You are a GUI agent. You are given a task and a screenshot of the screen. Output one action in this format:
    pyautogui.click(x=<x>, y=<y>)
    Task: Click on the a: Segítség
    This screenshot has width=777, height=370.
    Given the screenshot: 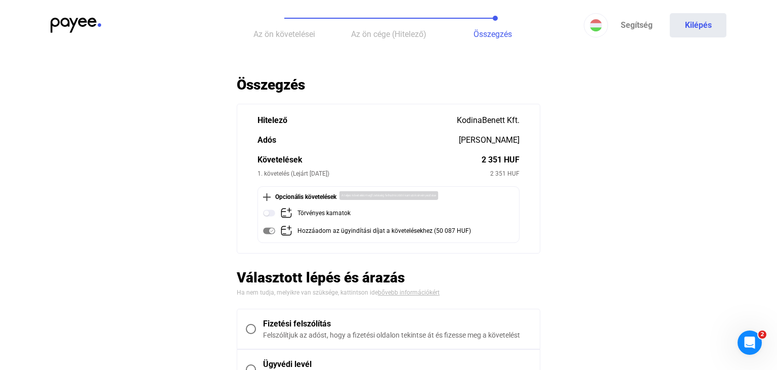 What is the action you would take?
    pyautogui.click(x=636, y=25)
    